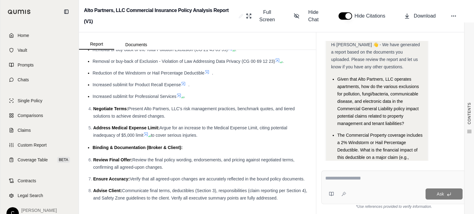 This screenshot has height=214, width=474. What do you see at coordinates (32, 145) in the screenshot?
I see `span: Custom Report` at bounding box center [32, 145].